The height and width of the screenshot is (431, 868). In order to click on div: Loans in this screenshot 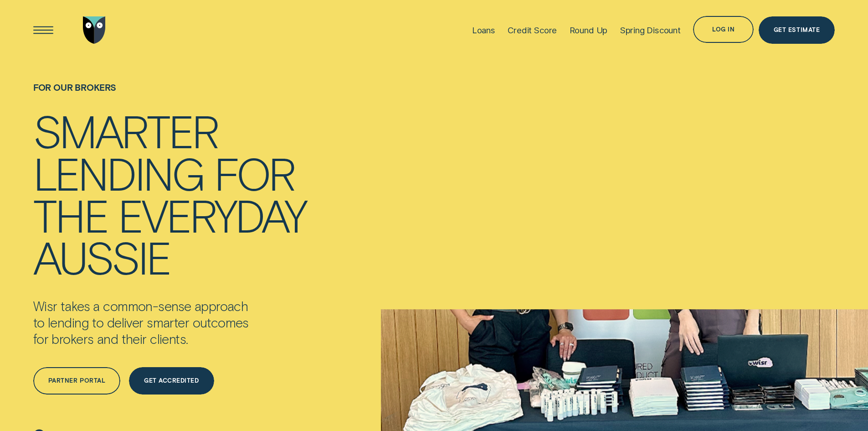, I will do `click(484, 30)`.